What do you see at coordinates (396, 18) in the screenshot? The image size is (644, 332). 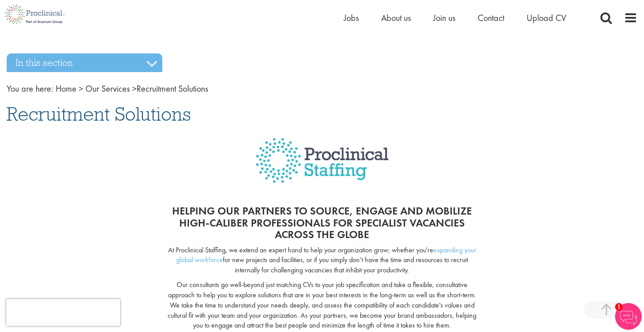 I see `span: About us` at bounding box center [396, 18].